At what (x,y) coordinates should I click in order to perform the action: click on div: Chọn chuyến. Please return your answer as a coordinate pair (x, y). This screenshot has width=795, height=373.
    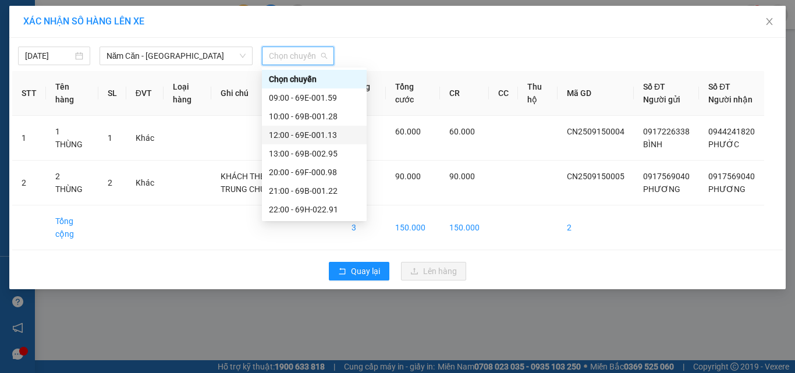
    Looking at the image, I should click on (314, 79).